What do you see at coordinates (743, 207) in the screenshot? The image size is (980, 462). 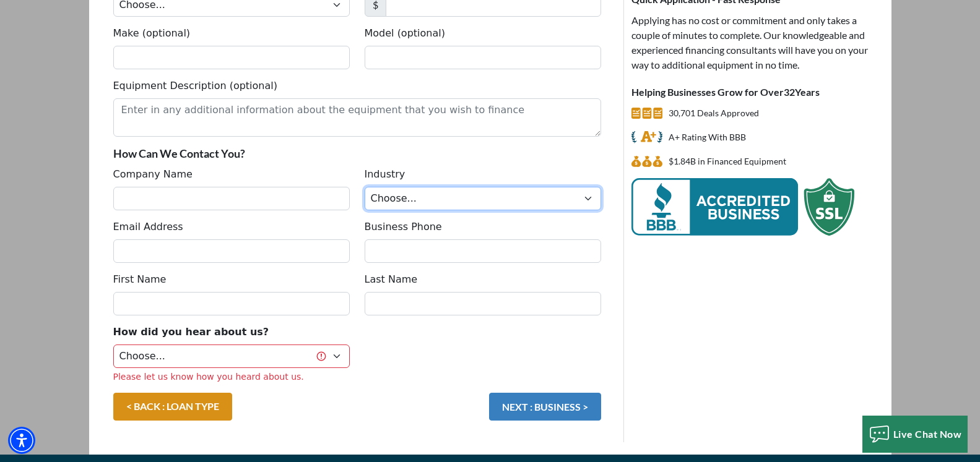 I see `img: BBB Acredited Business and SSL Protection` at bounding box center [743, 207].